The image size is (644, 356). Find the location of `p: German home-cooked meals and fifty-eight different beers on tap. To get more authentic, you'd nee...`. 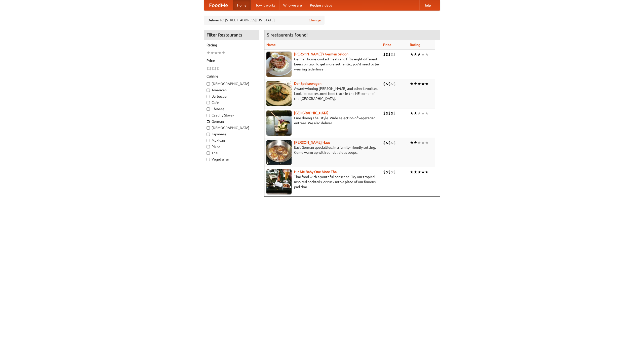

p: German home-cooked meals and fifty-eight different beers on tap. To get more authentic, you'd nee... is located at coordinates (323, 64).